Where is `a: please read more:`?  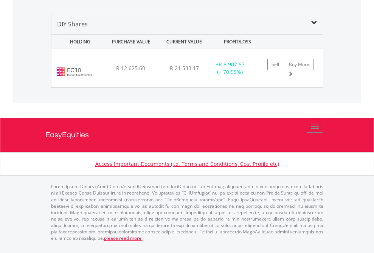 a: please read more: is located at coordinates (123, 238).